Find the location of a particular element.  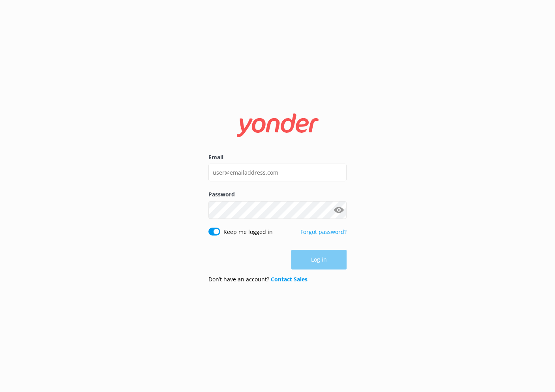

label: Password is located at coordinates (278, 194).